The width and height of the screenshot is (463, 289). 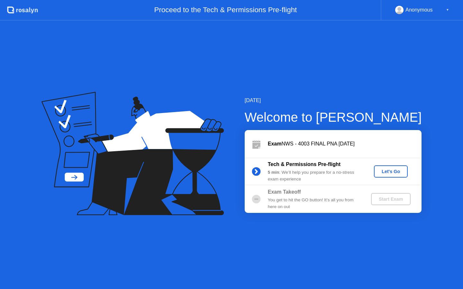 What do you see at coordinates (314, 176) in the screenshot?
I see `div: : We’ll help you prepare for a no-stress exam experience` at bounding box center [314, 176].